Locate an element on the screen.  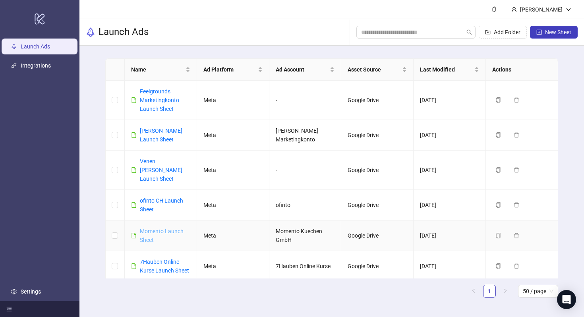
th: Actions is located at coordinates (522, 70).